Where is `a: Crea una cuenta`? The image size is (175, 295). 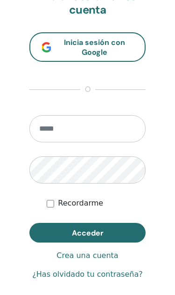 a: Crea una cuenta is located at coordinates (88, 256).